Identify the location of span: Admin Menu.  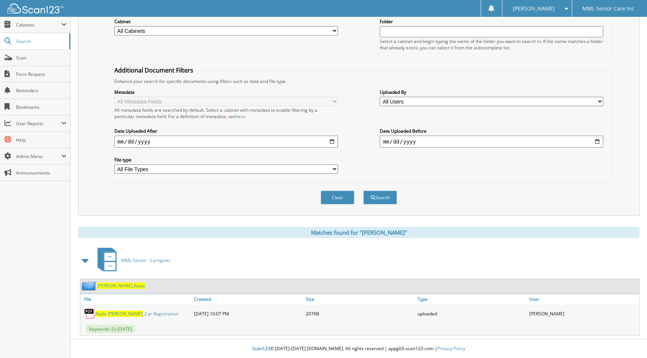
(39, 156).